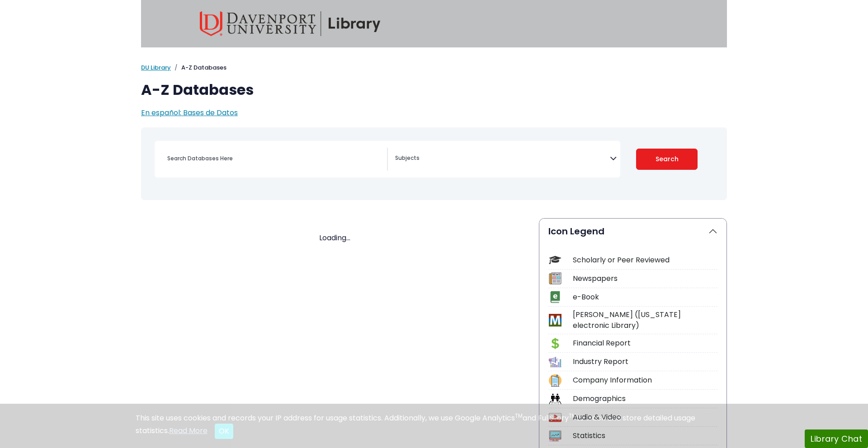  I want to click on img: Icon MeL (Michigan electronic Library), so click(555, 319).